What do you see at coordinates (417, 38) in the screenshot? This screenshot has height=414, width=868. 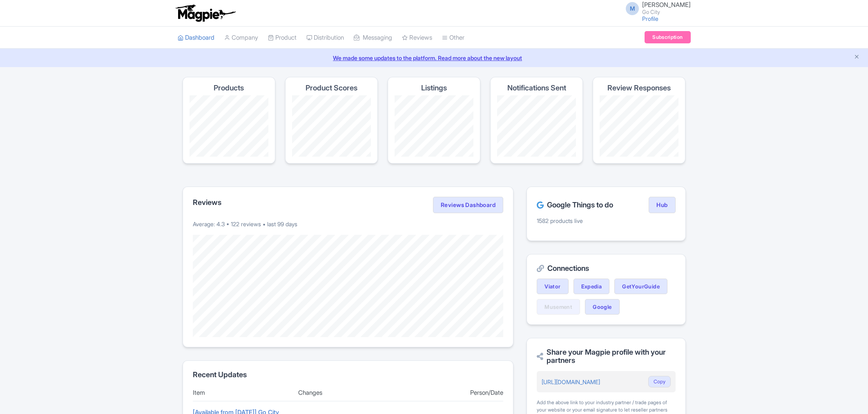 I see `a: Reviews` at bounding box center [417, 38].